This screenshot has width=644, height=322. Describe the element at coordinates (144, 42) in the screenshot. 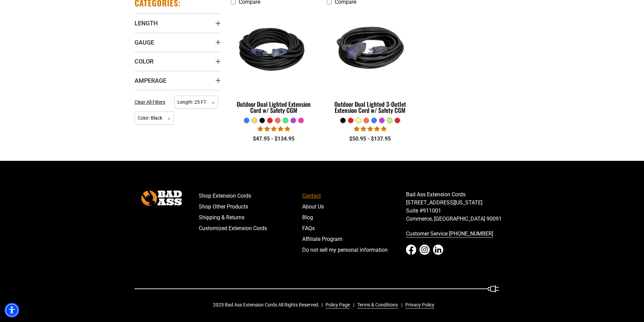

I see `span: Gauge` at that location.